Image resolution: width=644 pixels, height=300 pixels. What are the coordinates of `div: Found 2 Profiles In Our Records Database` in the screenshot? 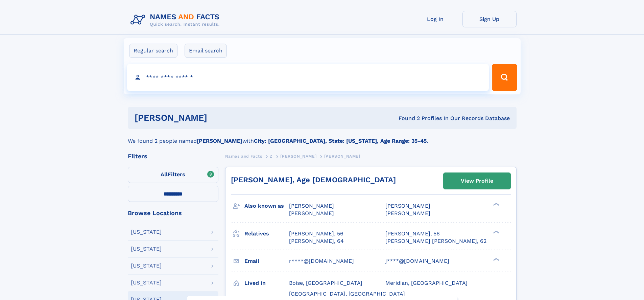 It's located at (406, 118).